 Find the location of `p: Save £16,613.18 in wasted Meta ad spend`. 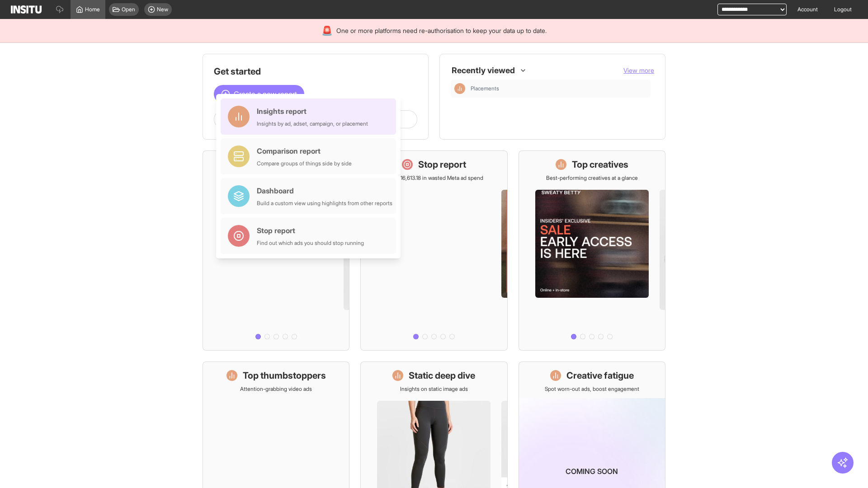

p: Save £16,613.18 in wasted Meta ad spend is located at coordinates (434, 178).